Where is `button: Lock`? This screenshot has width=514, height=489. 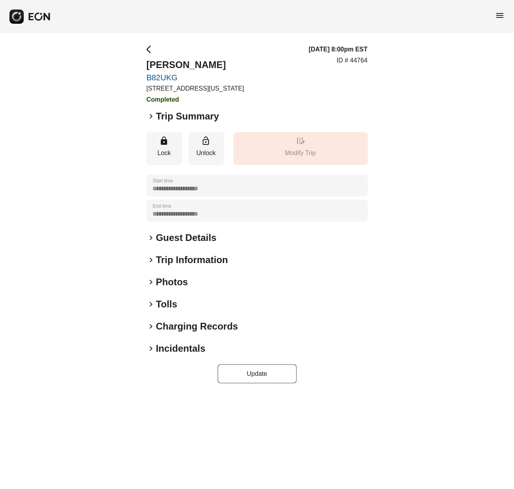 button: Lock is located at coordinates (164, 148).